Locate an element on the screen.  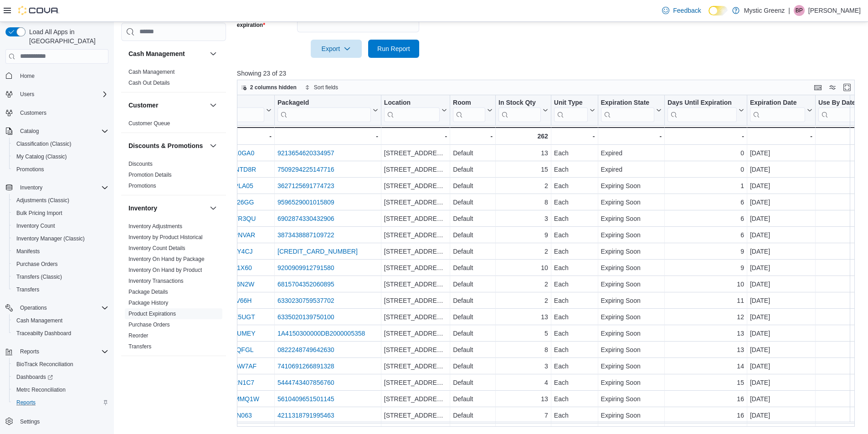
a: Inventory Manager (Classic) is located at coordinates (51, 238).